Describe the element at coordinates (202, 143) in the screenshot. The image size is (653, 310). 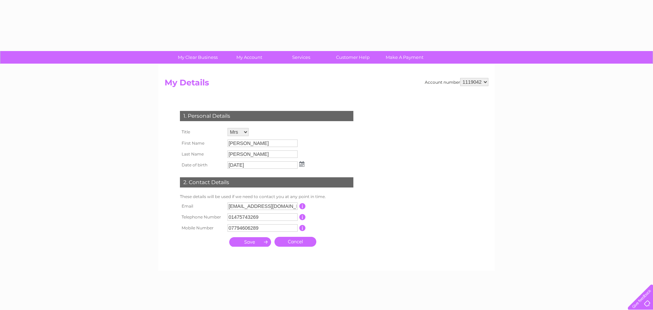
I see `th: First Name` at that location.